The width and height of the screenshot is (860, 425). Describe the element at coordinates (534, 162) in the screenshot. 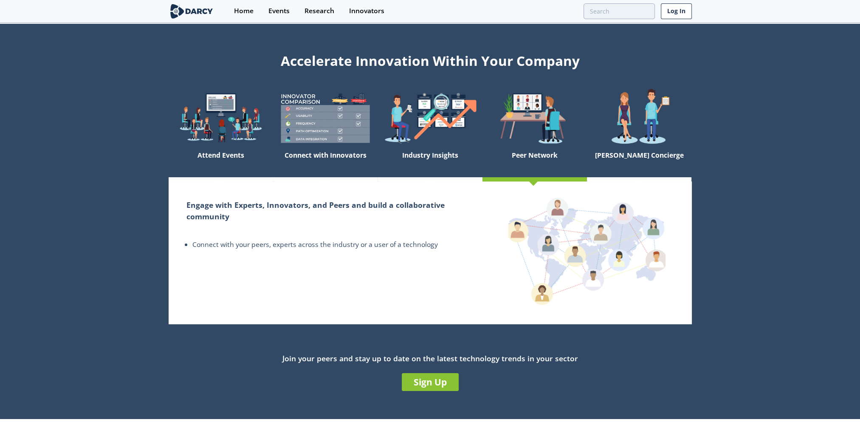

I see `div: Peer Network` at that location.